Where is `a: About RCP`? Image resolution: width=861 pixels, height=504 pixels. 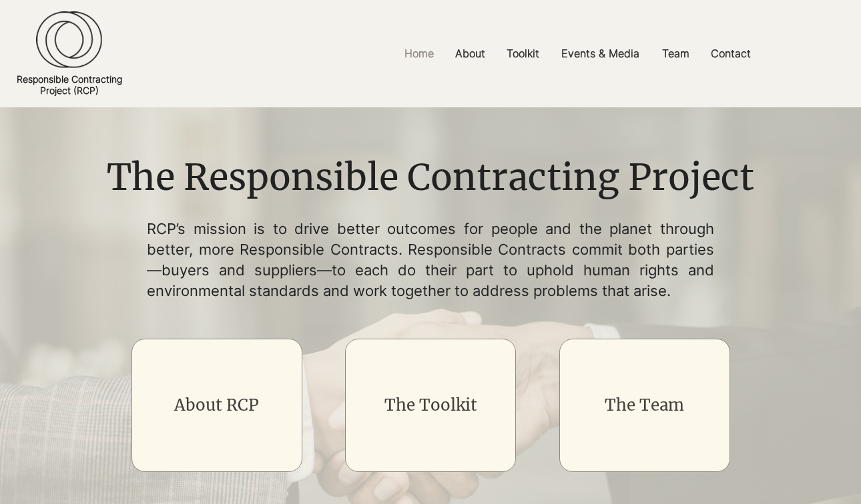 a: About RCP is located at coordinates (216, 405).